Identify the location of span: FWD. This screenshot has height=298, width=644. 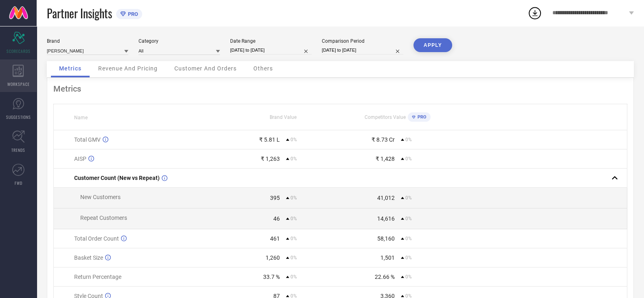
(18, 183).